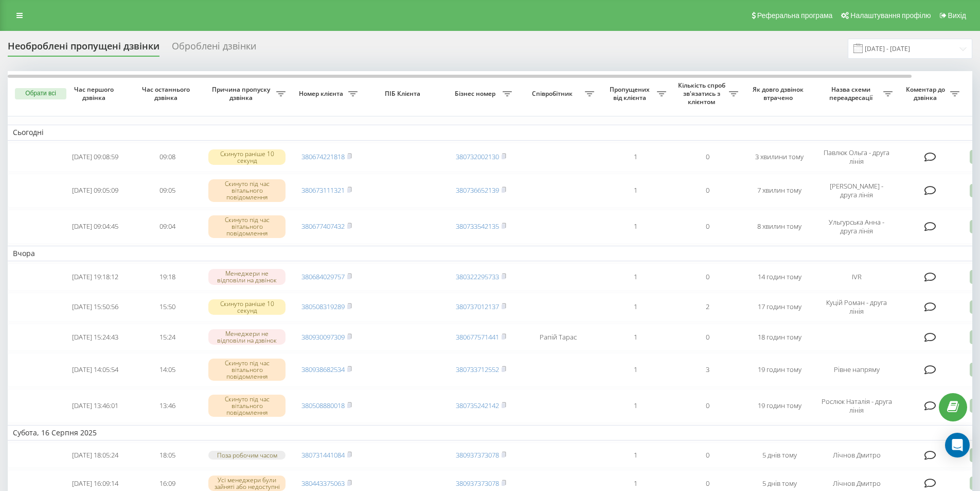 This screenshot has height=491, width=980. What do you see at coordinates (708, 307) in the screenshot?
I see `td: 2` at bounding box center [708, 307].